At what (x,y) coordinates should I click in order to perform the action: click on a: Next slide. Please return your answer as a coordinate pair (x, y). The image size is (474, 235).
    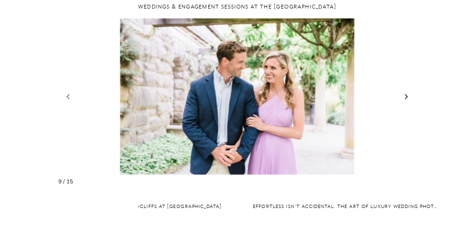
    Looking at the image, I should click on (406, 97).